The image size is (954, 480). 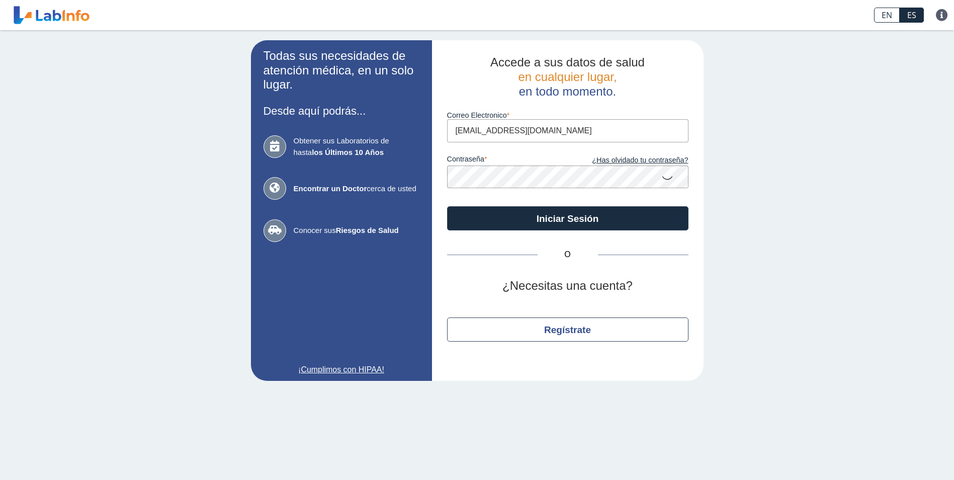 I want to click on label: contraseña, so click(x=507, y=160).